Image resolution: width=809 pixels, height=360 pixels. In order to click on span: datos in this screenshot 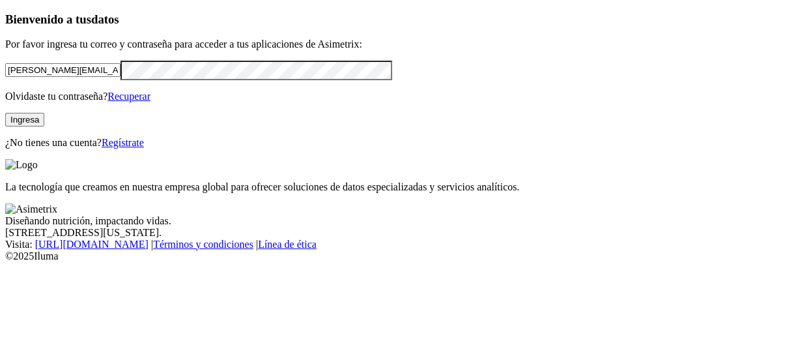, I will do `click(105, 19)`.